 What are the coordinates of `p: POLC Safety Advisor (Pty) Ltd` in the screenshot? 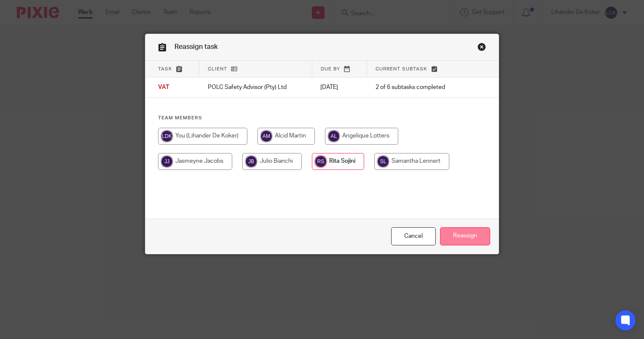 It's located at (256, 88).